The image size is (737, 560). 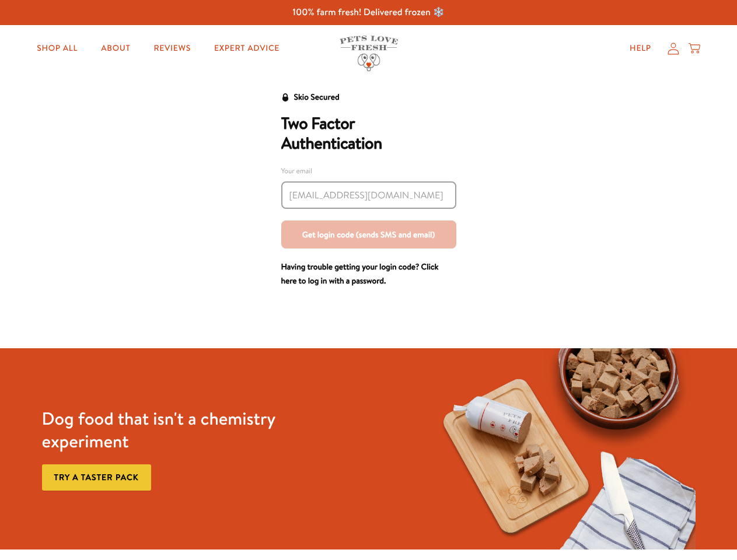 I want to click on a: Shop All, so click(x=57, y=49).